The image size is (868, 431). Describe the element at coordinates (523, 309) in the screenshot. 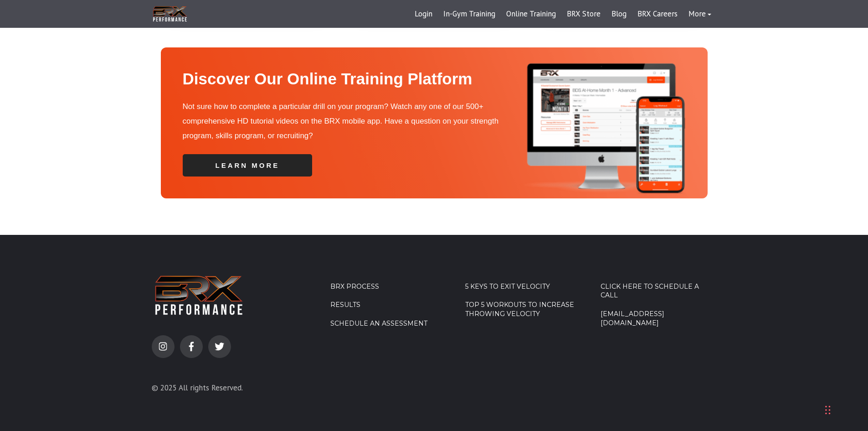

I see `a: Top 5 Workouts to Increase Throwing Velocity` at that location.